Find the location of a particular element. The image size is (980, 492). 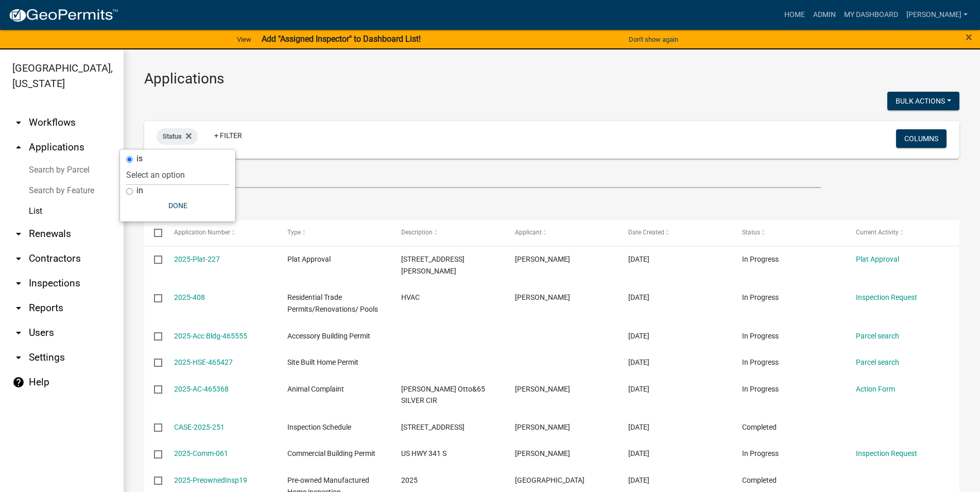

a: View is located at coordinates (244, 39).